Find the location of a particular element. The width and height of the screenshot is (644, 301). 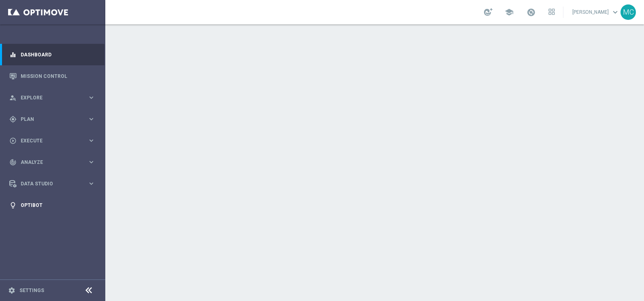

span: school is located at coordinates (509, 12).